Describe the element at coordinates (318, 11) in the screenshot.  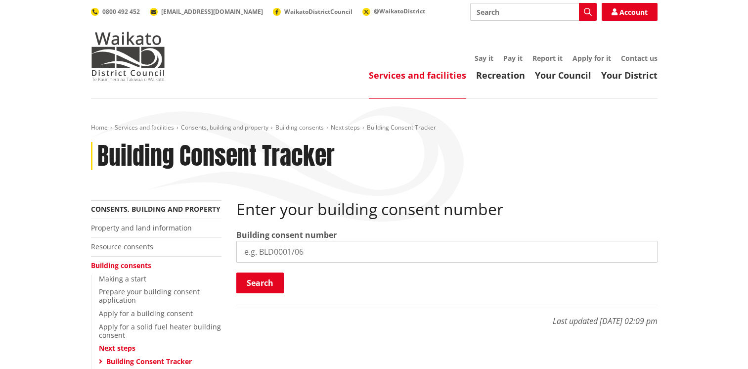
I see `span: WaikatoDistrictCouncil` at that location.